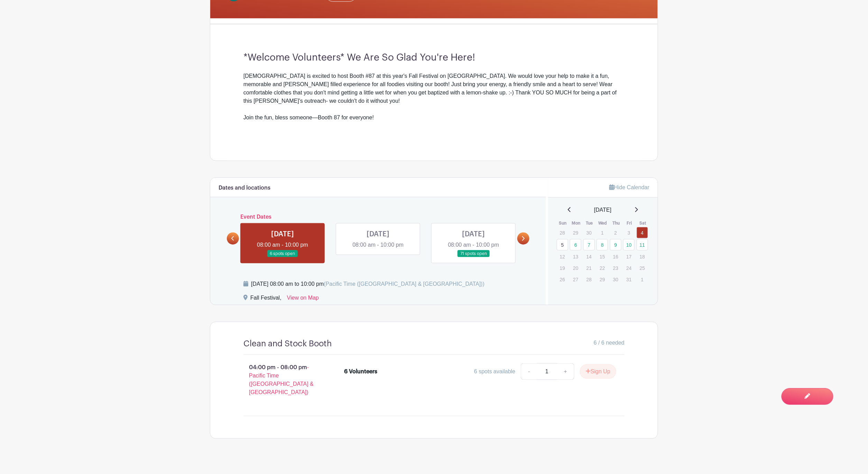 The height and width of the screenshot is (474, 868). I want to click on h6: Event Dates, so click(378, 217).